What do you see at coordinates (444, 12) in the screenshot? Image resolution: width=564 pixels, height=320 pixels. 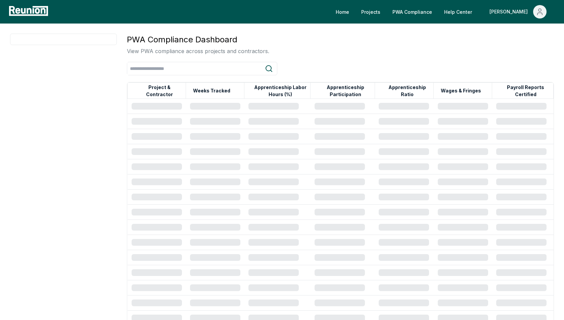 I see `nav: Main` at bounding box center [444, 12].